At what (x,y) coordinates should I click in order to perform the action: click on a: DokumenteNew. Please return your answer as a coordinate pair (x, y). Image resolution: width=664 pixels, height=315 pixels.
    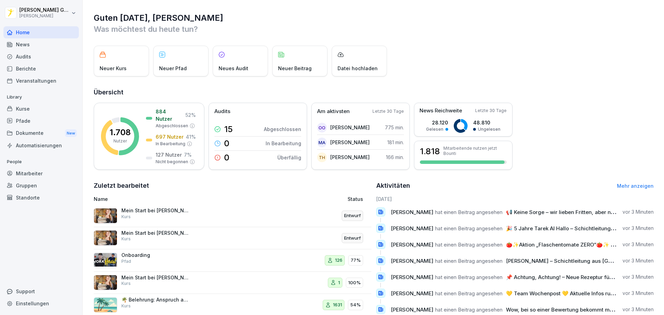
    Looking at the image, I should click on (41, 133).